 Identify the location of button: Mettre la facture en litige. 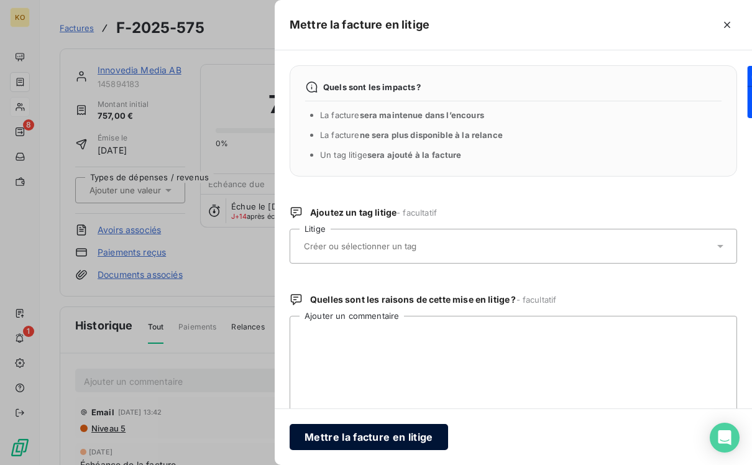
(368, 437).